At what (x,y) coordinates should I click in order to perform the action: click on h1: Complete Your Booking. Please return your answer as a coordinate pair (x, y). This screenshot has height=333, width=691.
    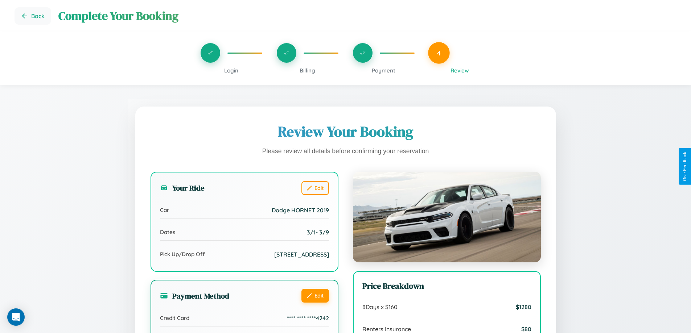
    Looking at the image, I should click on (367, 16).